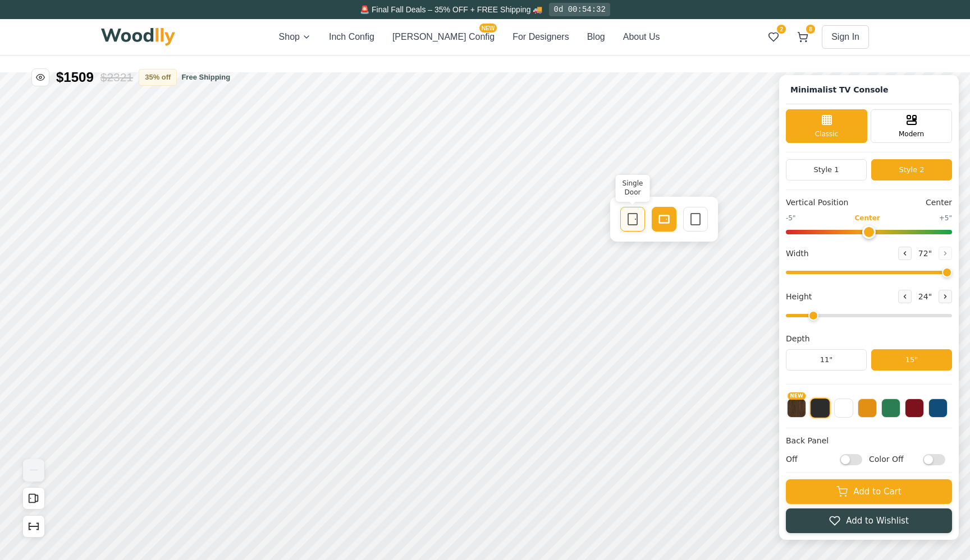 The image size is (970, 560). I want to click on span: +5", so click(945, 218).